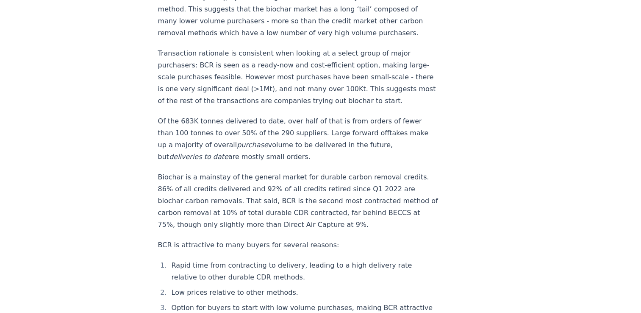 The width and height of the screenshot is (641, 313). I want to click on p: BCR is attractive to many buyers for several reasons:, so click(298, 245).